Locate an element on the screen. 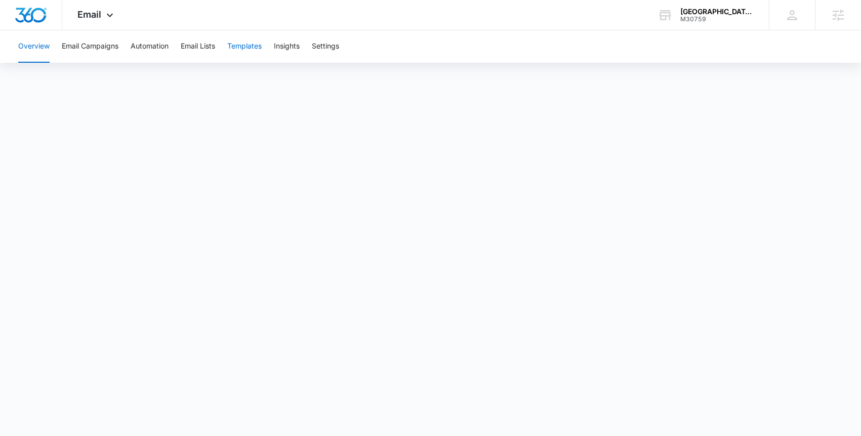  button: Automation is located at coordinates (149, 47).